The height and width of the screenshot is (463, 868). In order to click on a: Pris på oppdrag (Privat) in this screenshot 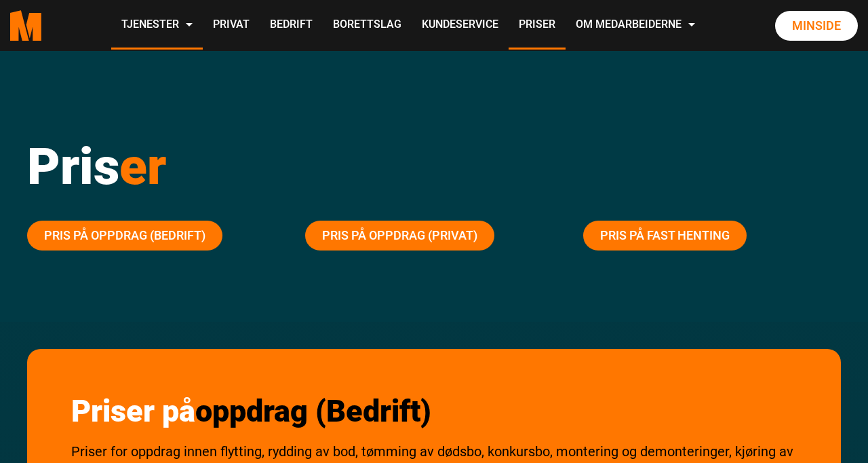, I will do `click(399, 236)`.